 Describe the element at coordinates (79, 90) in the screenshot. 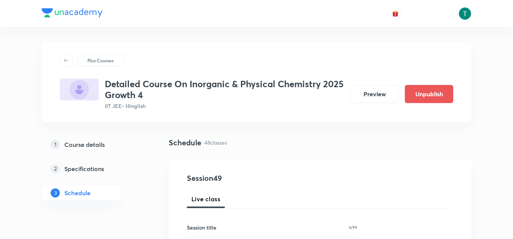

I see `img: 90277D20-9843-4035-8D02-227E3F73B052_plus.png` at that location.